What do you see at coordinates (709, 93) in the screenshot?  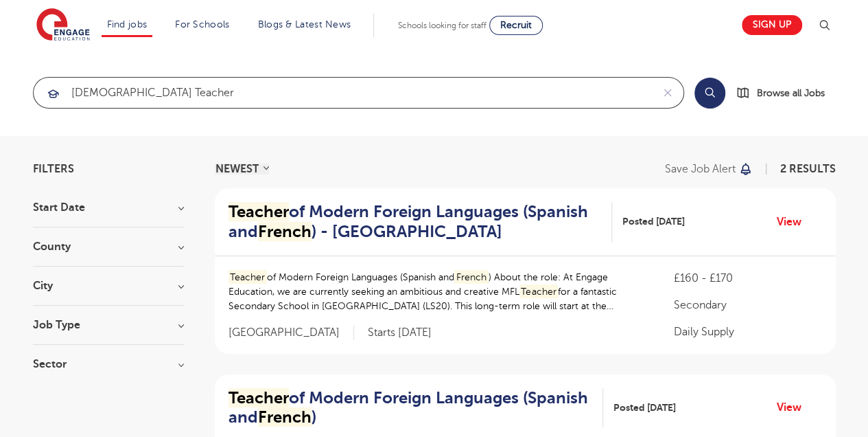 I see `button: Search` at bounding box center [709, 93].